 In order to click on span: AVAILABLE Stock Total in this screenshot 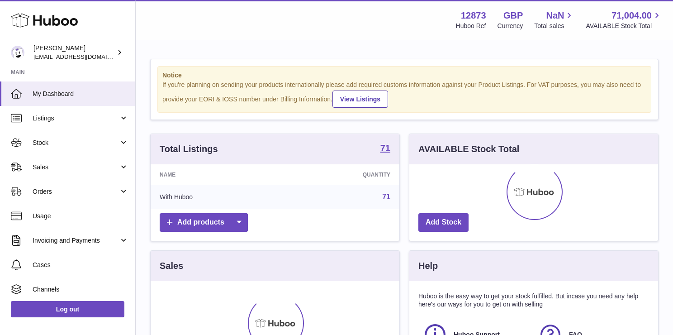, I will do `click(623, 26)`.